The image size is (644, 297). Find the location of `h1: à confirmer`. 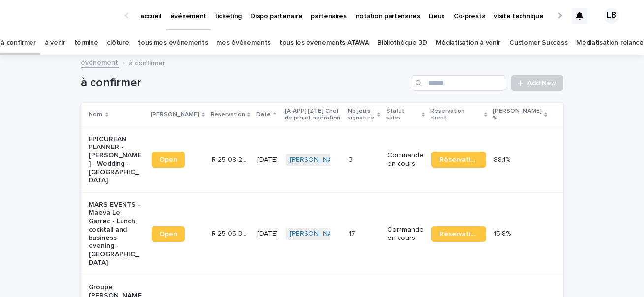

h1: à confirmer is located at coordinates (245, 83).